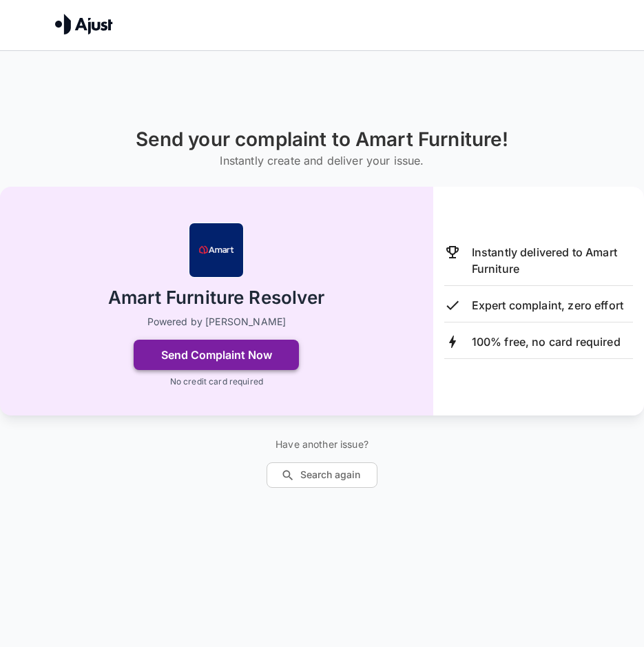 This screenshot has width=644, height=647. What do you see at coordinates (322, 160) in the screenshot?
I see `h6: Instantly create and deliver your issue.` at bounding box center [322, 160].